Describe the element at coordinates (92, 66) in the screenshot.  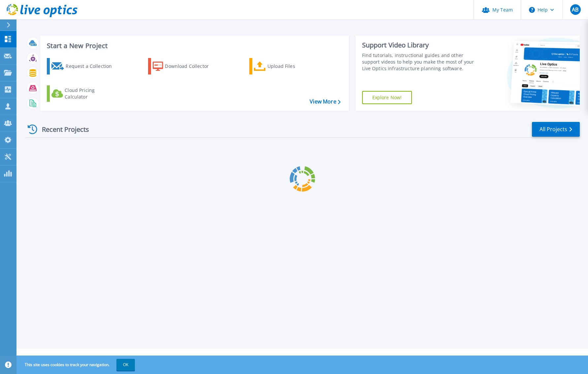
I see `div: Request a Collection` at that location.